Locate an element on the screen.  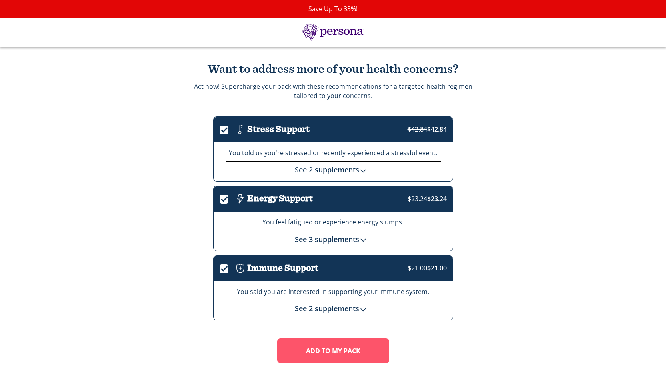
a: See 3 supplements is located at coordinates (333, 239).